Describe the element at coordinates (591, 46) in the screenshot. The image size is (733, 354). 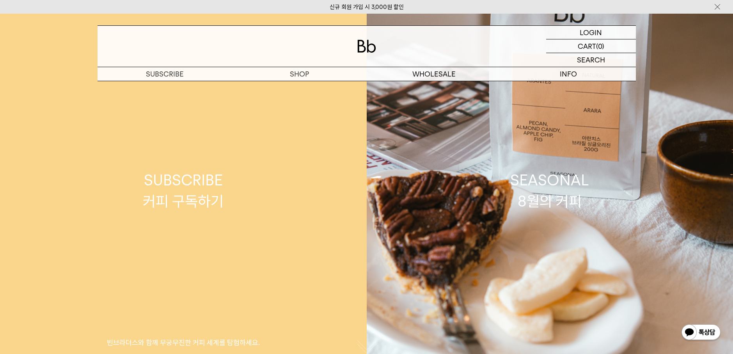
I see `a: CART (0)` at that location.